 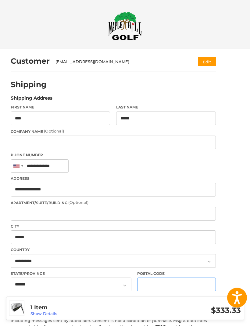 What do you see at coordinates (113, 203) in the screenshot?
I see `label: Apartment/Suite/Building` at bounding box center [113, 203].